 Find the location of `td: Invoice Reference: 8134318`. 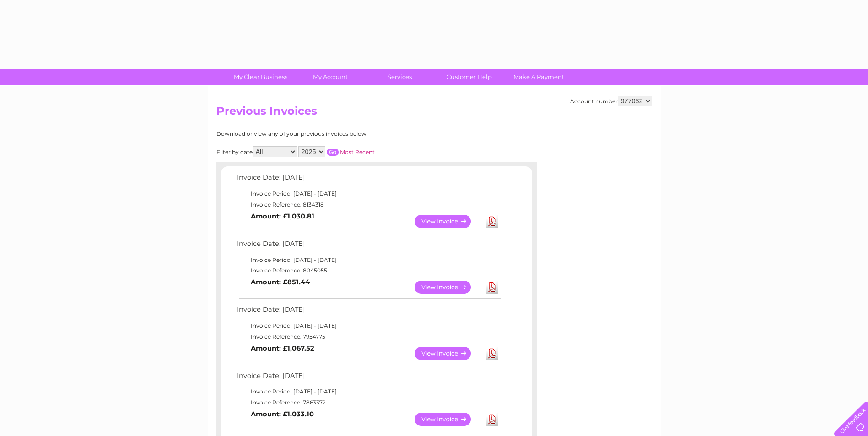

td: Invoice Reference: 8134318 is located at coordinates (368, 205).